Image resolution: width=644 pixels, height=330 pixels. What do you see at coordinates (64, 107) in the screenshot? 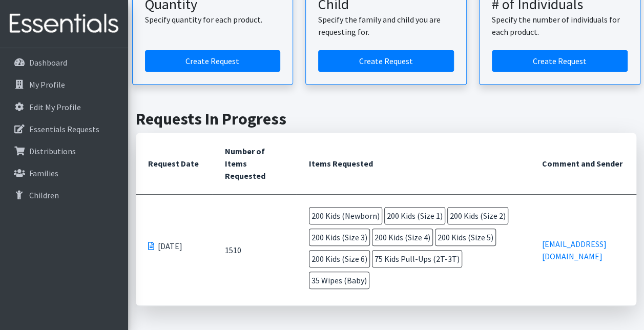
I see `a: Edit My Profile` at bounding box center [64, 107].